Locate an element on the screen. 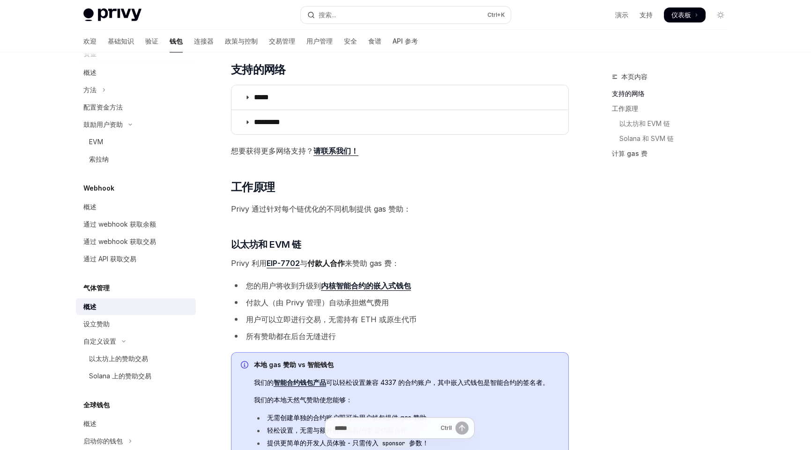  a: 交易管理 is located at coordinates (282, 41).